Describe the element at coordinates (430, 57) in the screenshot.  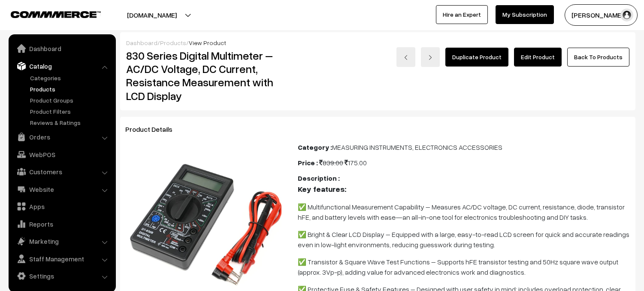
I see `img: right-arrow.png` at that location.